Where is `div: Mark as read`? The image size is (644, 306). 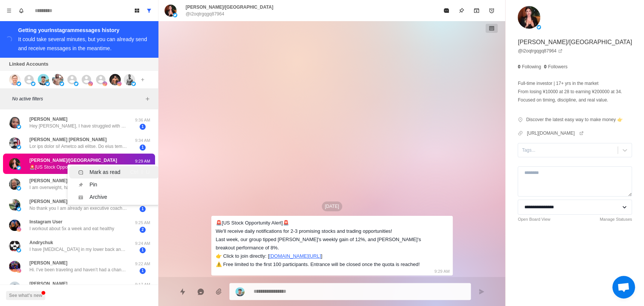
div: Mark as read is located at coordinates (105, 172).